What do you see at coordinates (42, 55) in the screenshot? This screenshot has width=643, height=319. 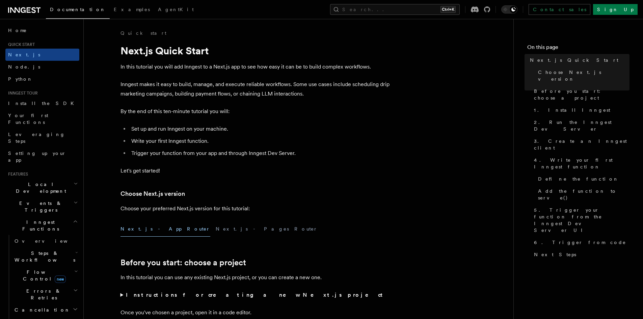 I see `a: Next.js` at bounding box center [42, 55].